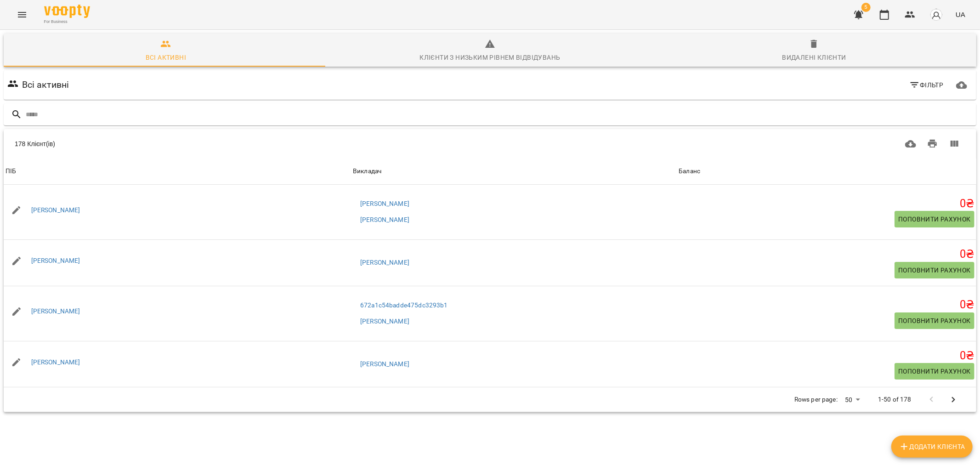 The image size is (980, 465). What do you see at coordinates (166, 57) in the screenshot?
I see `div: Всі активні` at bounding box center [166, 57].